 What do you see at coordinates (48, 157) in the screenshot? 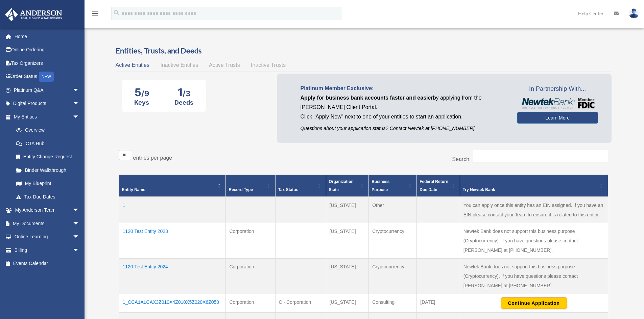
I see `a: Entity Change Request` at bounding box center [48, 157].